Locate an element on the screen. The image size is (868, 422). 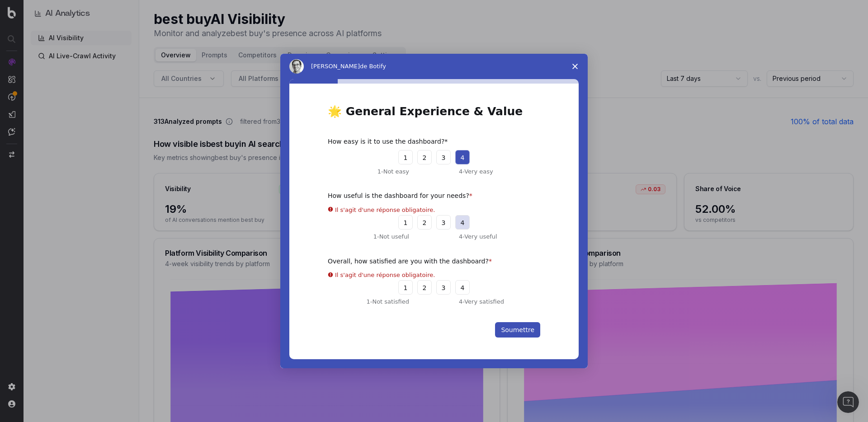
div: 4 - Very satisfied is located at coordinates (499, 302).